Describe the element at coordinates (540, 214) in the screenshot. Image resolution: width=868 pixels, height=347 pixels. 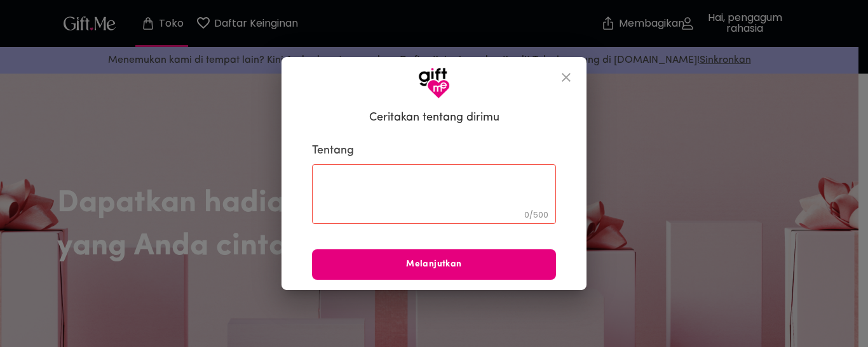
I see `font: 500` at that location.